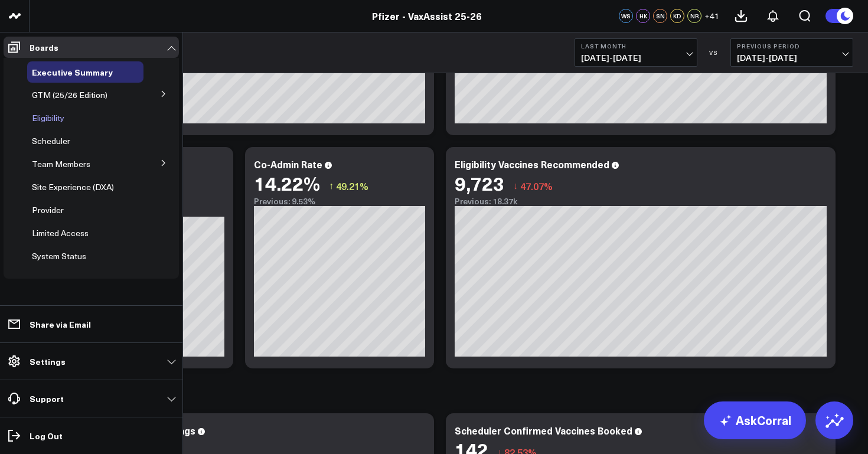 The height and width of the screenshot is (454, 868). I want to click on p: Log Out, so click(46, 436).